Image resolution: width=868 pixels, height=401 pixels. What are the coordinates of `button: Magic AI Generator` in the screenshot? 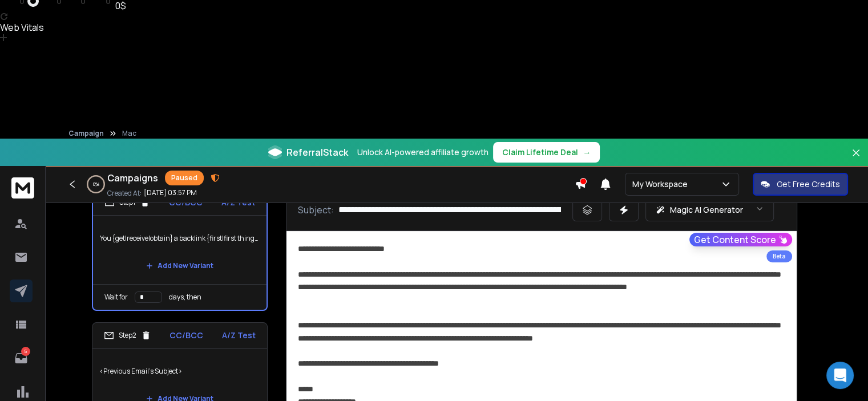 It's located at (710, 210).